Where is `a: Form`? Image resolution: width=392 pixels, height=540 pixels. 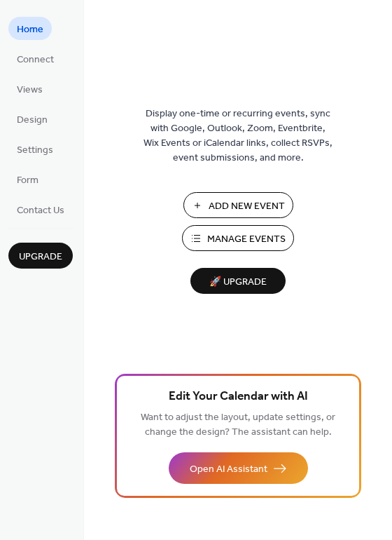 a: Form is located at coordinates (27, 179).